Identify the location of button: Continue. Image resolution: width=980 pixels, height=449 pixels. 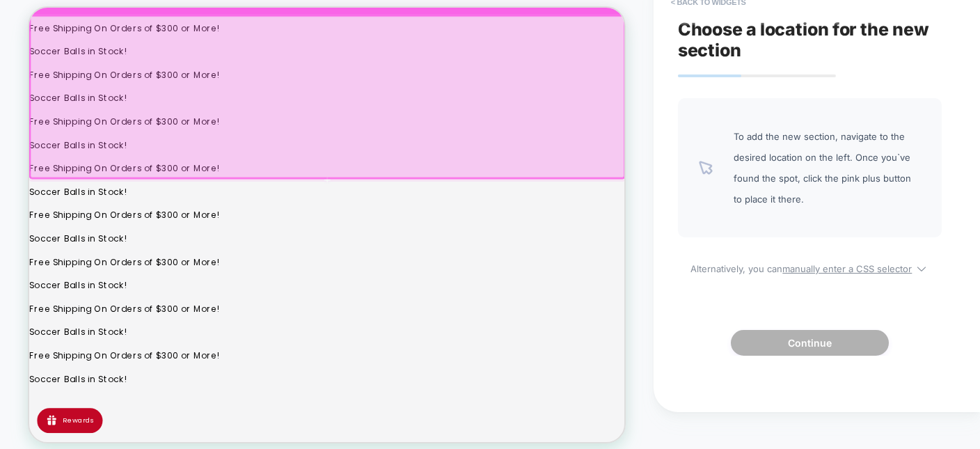
(810, 342).